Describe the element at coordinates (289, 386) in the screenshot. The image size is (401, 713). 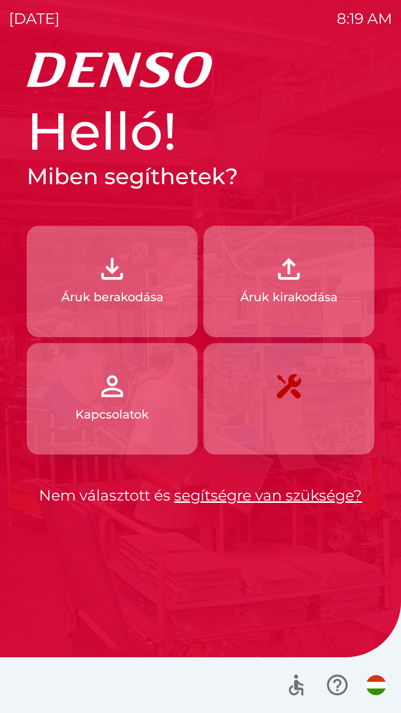
I see `img: 7408382d-57dc-4d4c-ad5a-dca8f73b6e74.png` at that location.